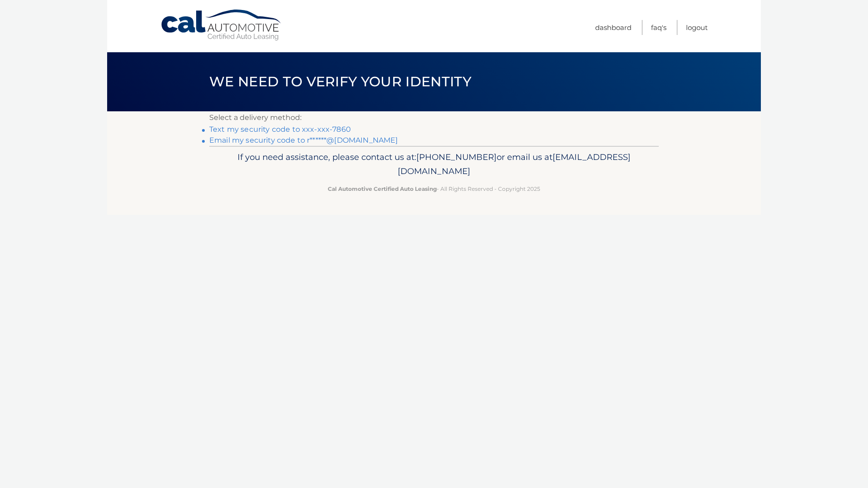 Image resolution: width=868 pixels, height=488 pixels. I want to click on p: - All Rights Reserved - Copyright 2025, so click(434, 189).